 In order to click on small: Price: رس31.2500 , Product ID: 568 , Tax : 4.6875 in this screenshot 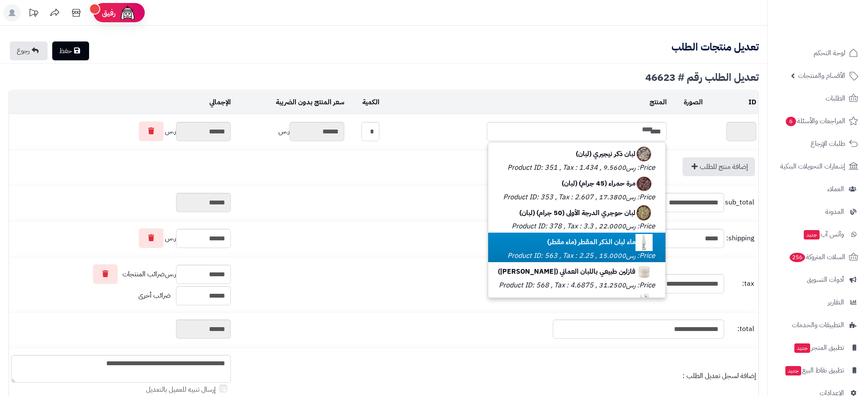, I will do `click(577, 285)`.